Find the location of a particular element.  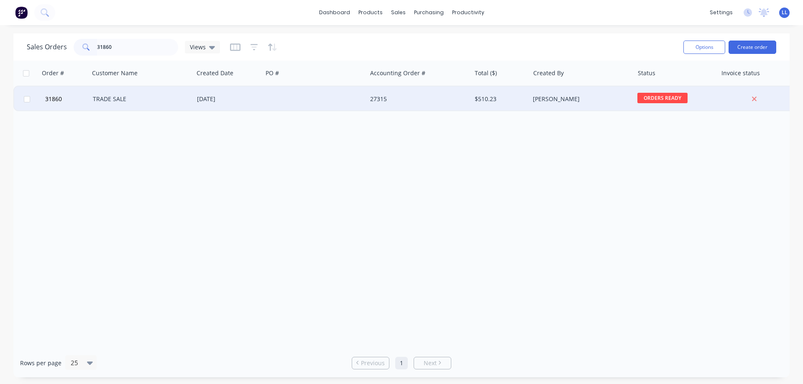

div: Created By is located at coordinates (548, 73).